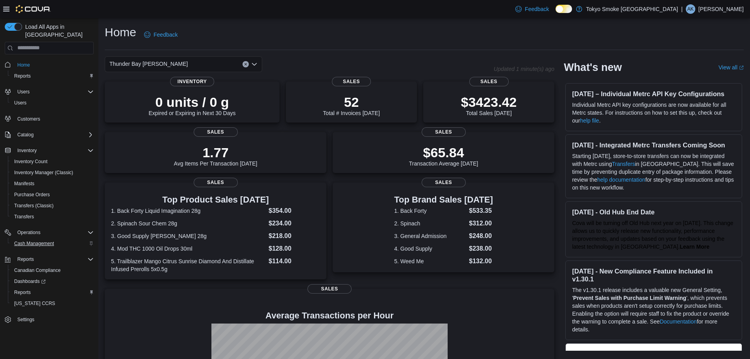 This screenshot has height=359, width=750. Describe the element at coordinates (52, 270) in the screenshot. I see `button: Canadian Compliance` at that location.